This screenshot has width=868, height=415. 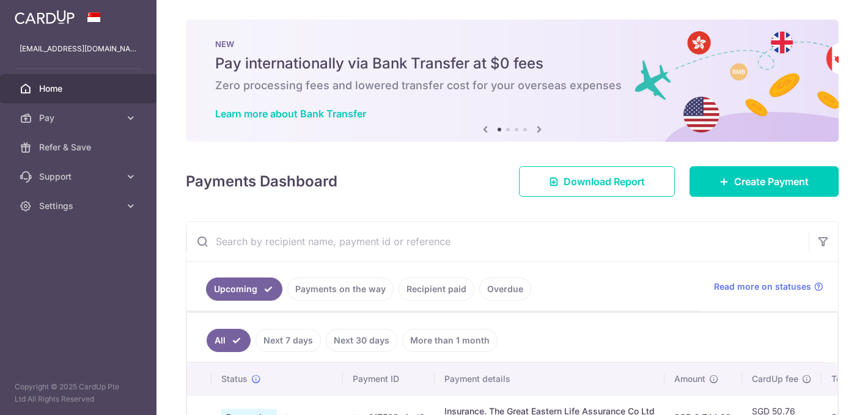 What do you see at coordinates (80, 176) in the screenshot?
I see `span: Support` at bounding box center [80, 176].